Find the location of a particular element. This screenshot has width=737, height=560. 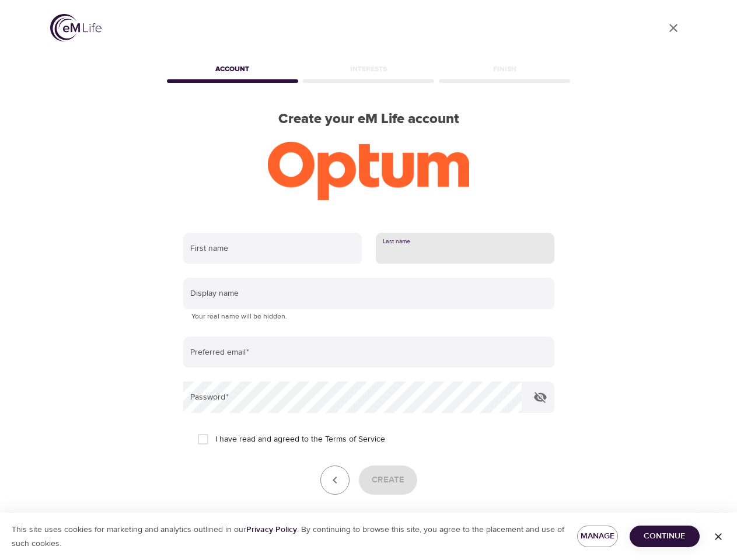

img: Optum-logo-ora-RGB.png is located at coordinates (368, 171).